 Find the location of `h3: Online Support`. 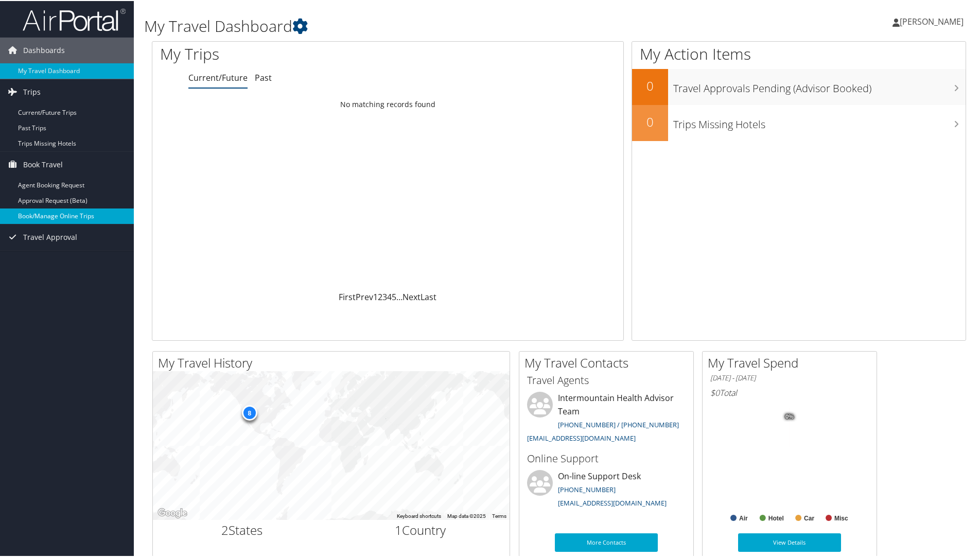

h3: Online Support is located at coordinates (607, 457).